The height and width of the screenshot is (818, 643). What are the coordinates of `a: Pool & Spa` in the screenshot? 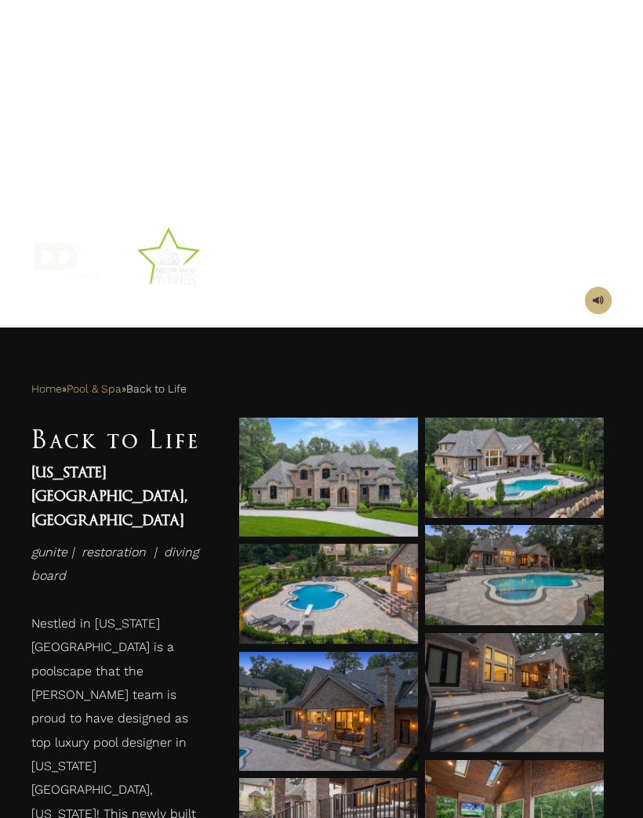 It's located at (94, 389).